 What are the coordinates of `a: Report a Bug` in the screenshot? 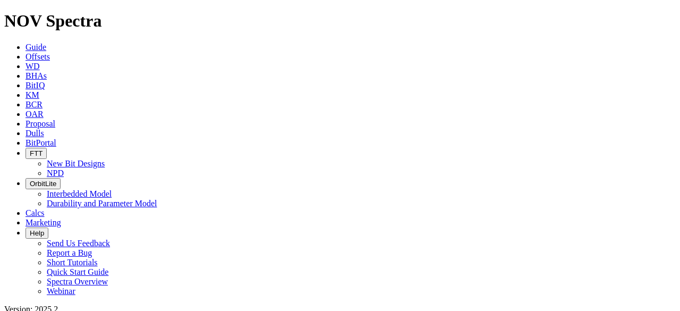 It's located at (69, 252).